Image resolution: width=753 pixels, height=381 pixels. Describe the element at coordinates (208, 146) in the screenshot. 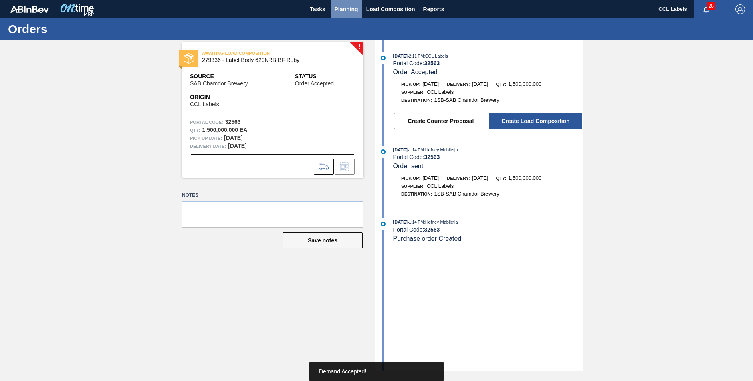

I see `span: Delivery Date:` at that location.